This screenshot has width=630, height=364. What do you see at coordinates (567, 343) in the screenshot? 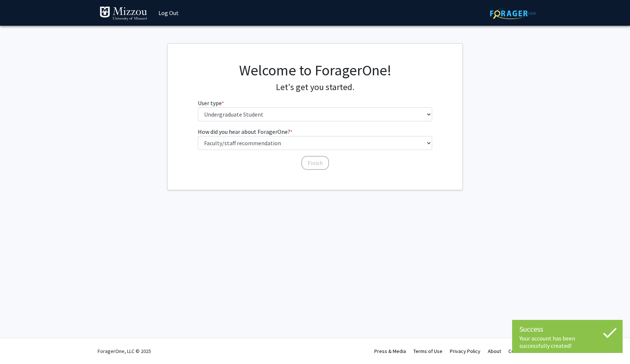
I see `div: Your account has been successfully created!` at bounding box center [567, 343].